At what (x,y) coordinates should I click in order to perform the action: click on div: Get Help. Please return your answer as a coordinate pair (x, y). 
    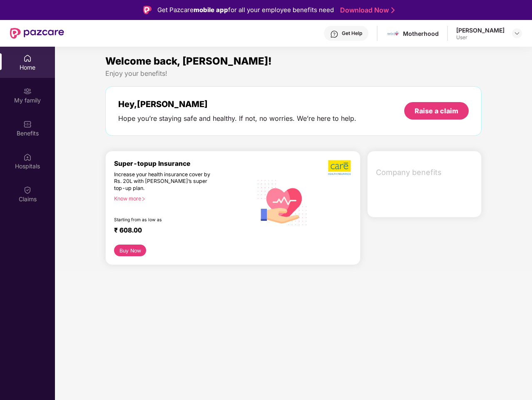
    Looking at the image, I should click on (351, 33).